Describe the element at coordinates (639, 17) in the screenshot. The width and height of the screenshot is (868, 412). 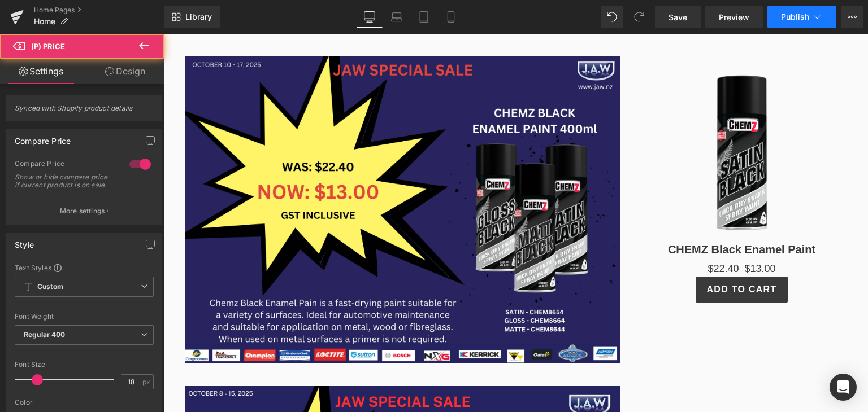
I see `button: Redo` at that location.